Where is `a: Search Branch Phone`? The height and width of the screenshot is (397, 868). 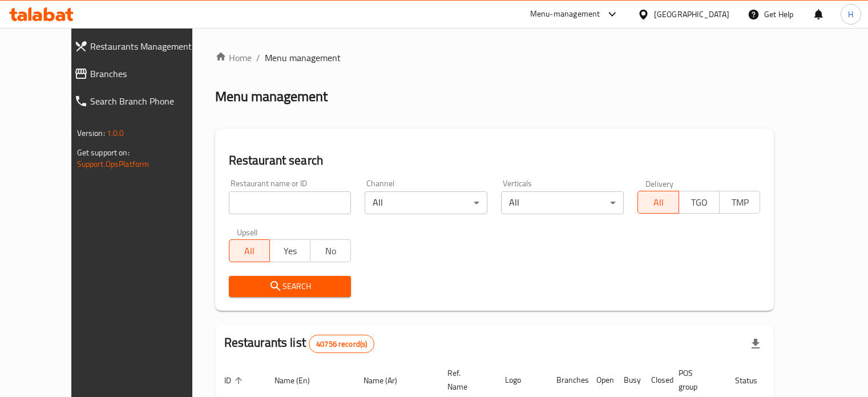
a: Search Branch Phone is located at coordinates (140, 101).